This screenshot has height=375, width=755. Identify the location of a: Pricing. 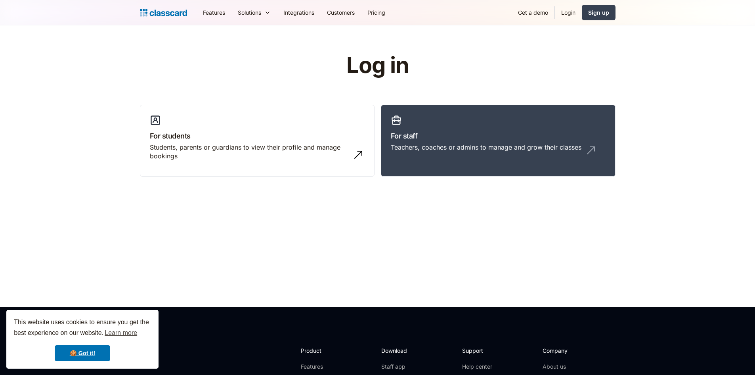
(376, 12).